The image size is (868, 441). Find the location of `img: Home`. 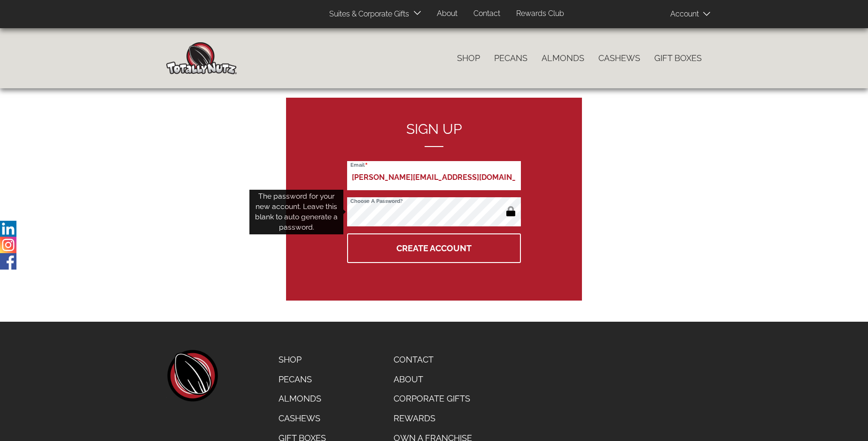

img: Home is located at coordinates (201, 58).